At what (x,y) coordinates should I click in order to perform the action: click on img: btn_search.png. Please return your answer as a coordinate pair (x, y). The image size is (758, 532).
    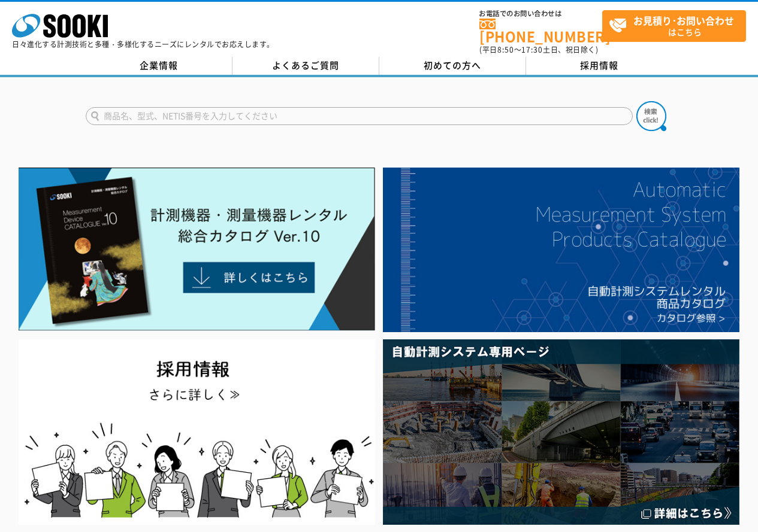
    Looking at the image, I should click on (651, 116).